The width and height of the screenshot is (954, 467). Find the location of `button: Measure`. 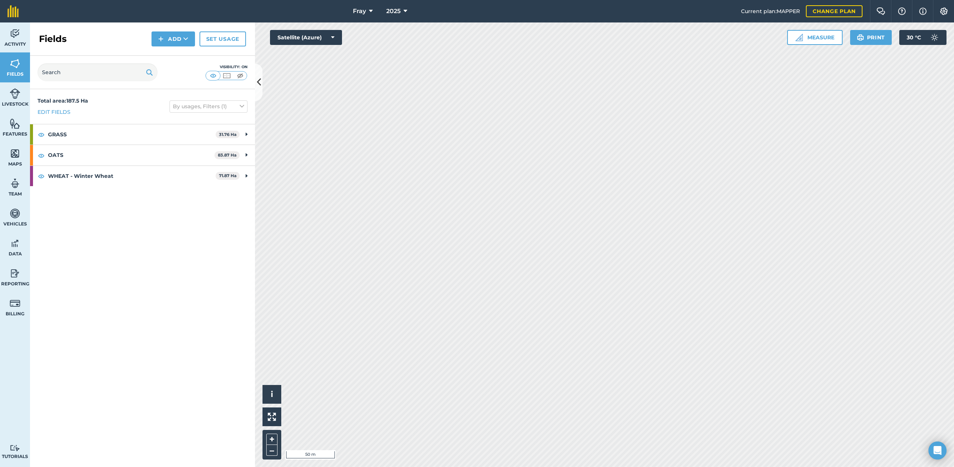

button: Measure is located at coordinates (815, 37).